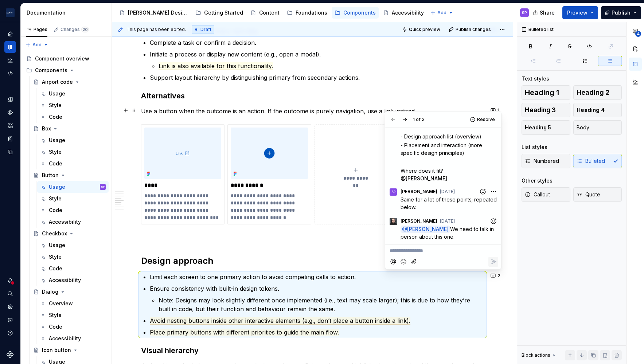 This screenshot has width=644, height=364. Describe the element at coordinates (10, 13) in the screenshot. I see `img: f0306bc8-3074-41fb-b11c-7d2e8671d5eb.png` at that location.